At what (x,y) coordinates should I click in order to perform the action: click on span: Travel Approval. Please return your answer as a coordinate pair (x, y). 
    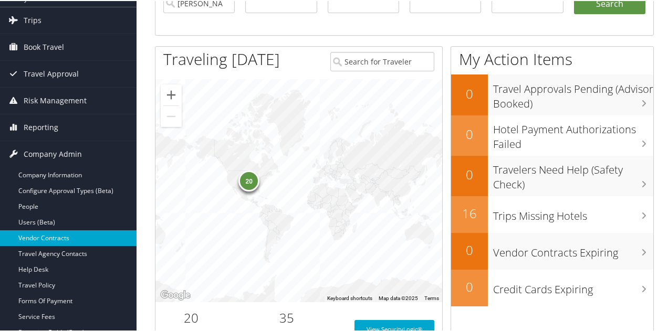
    Looking at the image, I should click on (51, 73).